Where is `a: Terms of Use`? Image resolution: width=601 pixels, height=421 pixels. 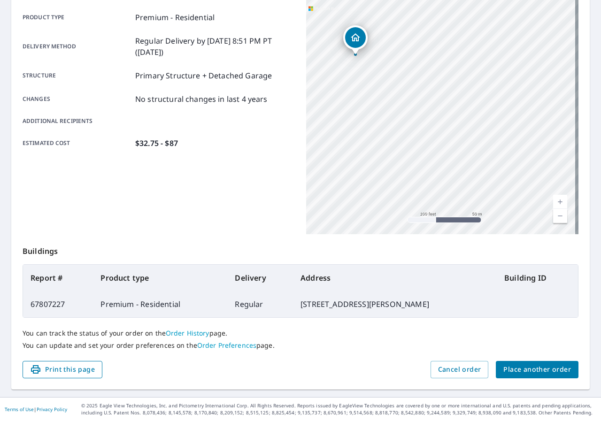 a: Terms of Use is located at coordinates (19, 409).